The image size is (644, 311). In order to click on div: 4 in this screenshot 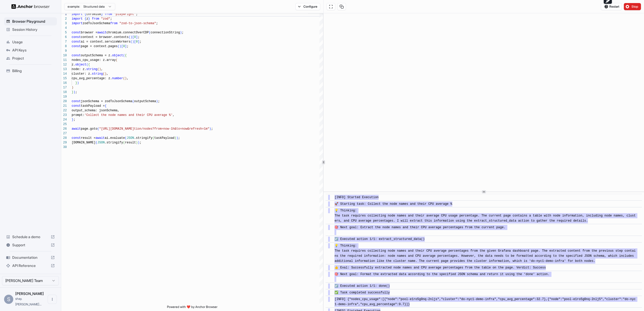, I will do `click(64, 28)`.